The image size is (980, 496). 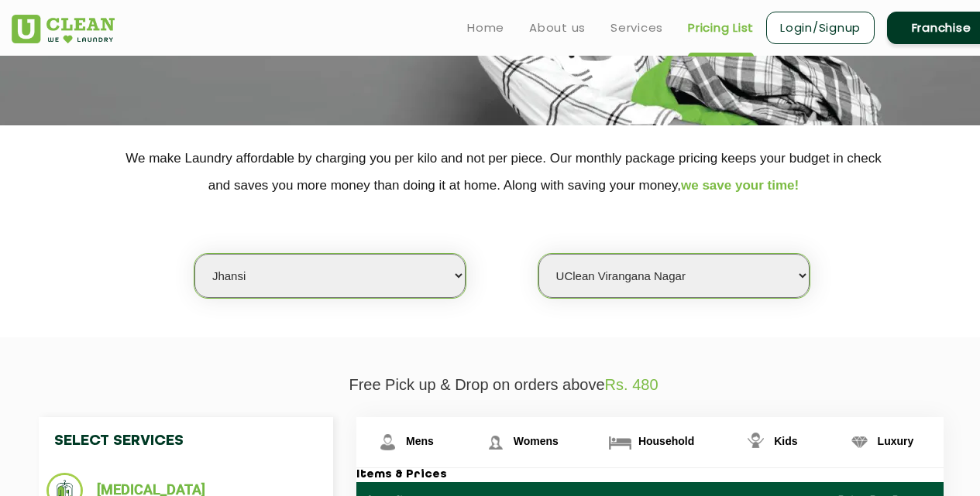 I want to click on a: Home, so click(x=485, y=28).